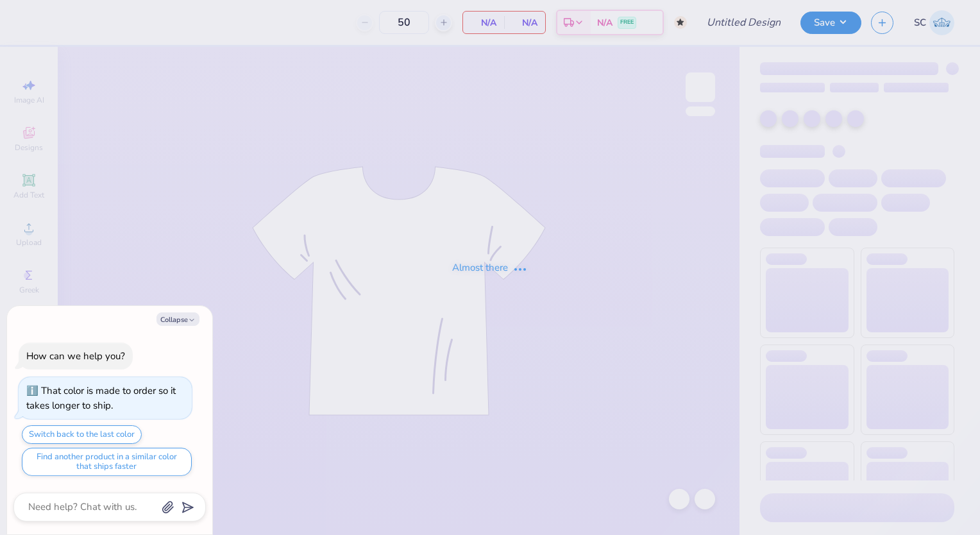 The height and width of the screenshot is (535, 980). Describe the element at coordinates (177, 319) in the screenshot. I see `button: Collapse` at that location.